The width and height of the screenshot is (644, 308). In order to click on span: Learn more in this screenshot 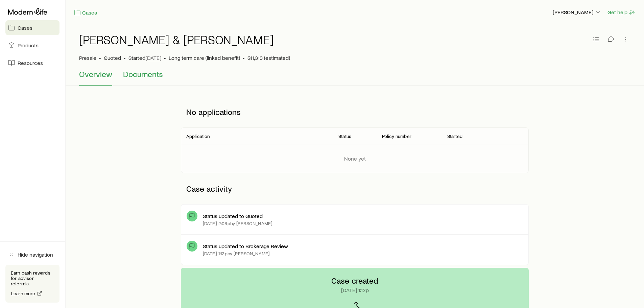, I will do `click(23, 293)`.